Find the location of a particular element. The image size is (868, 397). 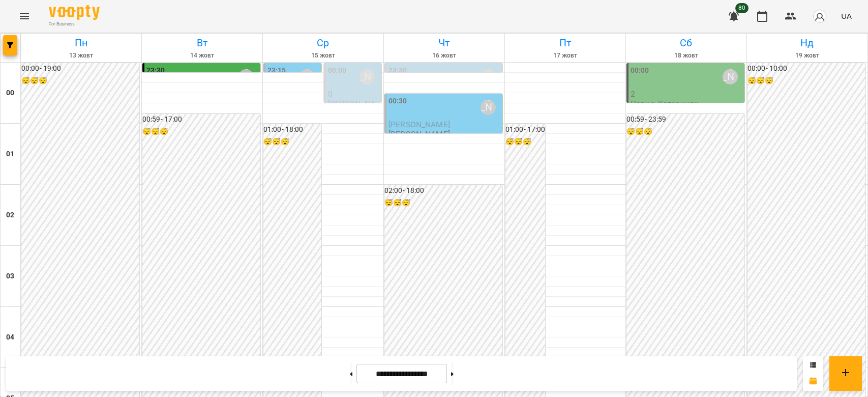

h6: 03 is located at coordinates (10, 276).